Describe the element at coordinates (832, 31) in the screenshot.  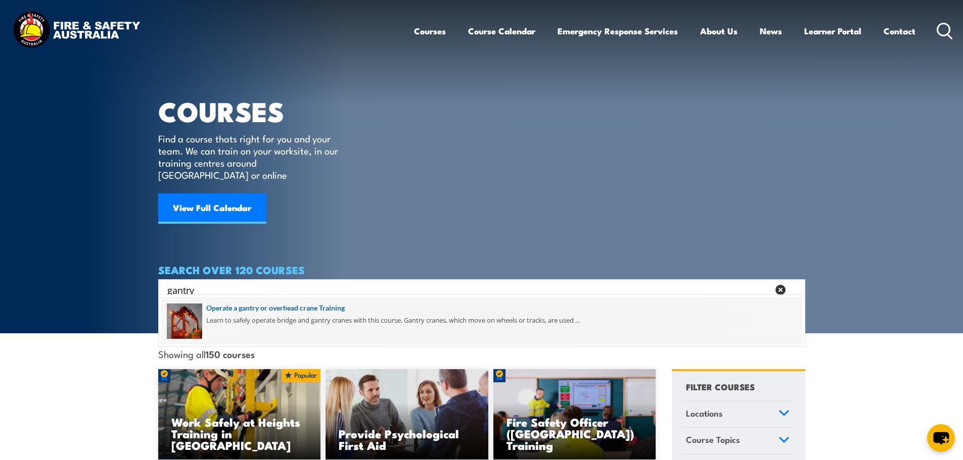
I see `a: Learner Portal` at that location.